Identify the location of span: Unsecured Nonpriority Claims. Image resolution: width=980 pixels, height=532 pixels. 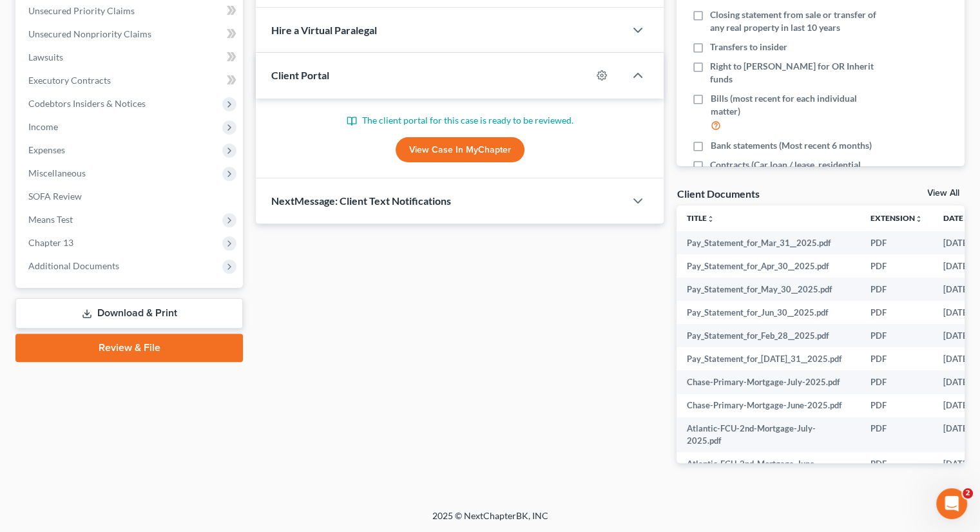
(90, 34).